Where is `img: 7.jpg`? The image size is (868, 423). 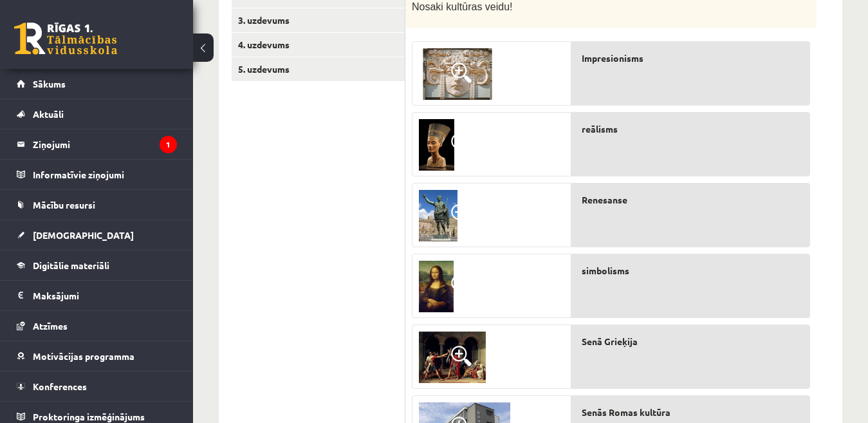 img: 7.jpg is located at coordinates (452, 357).